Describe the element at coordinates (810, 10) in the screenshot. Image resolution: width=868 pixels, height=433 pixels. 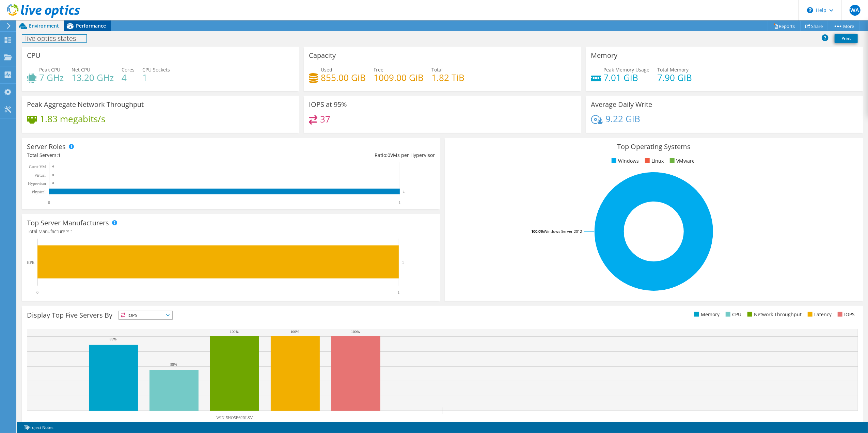
I see `svg: \n` at that location.